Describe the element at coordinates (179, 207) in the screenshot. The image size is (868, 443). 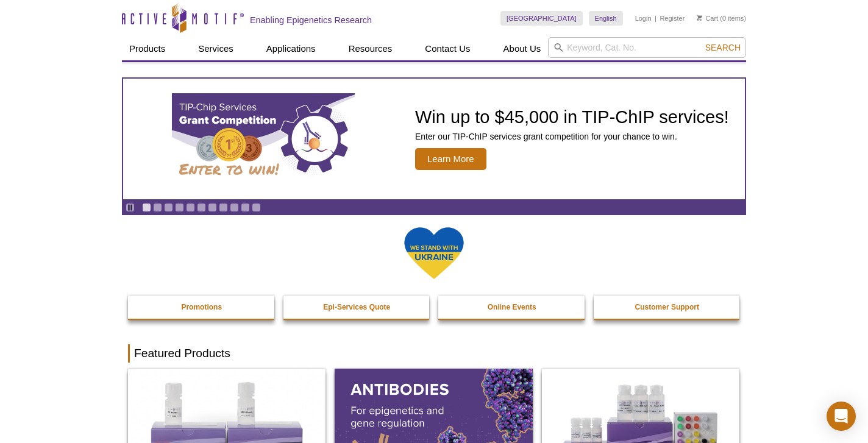
I see `a: Go to slide 4` at that location.